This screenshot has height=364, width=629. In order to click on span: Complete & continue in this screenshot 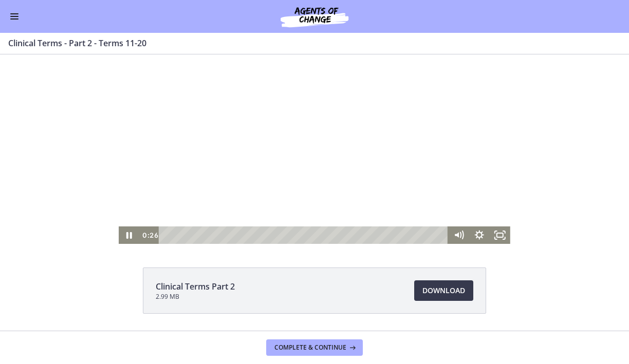, I will do `click(310, 348)`.